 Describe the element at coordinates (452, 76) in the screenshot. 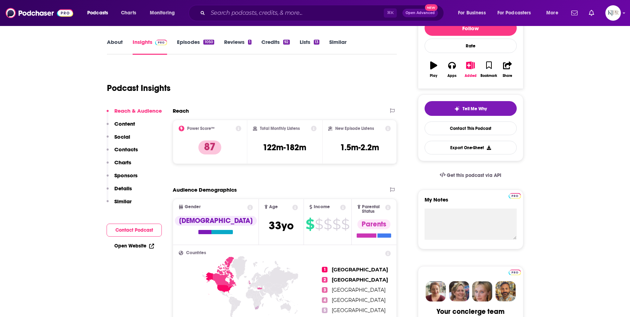

I see `div: Apps` at that location.